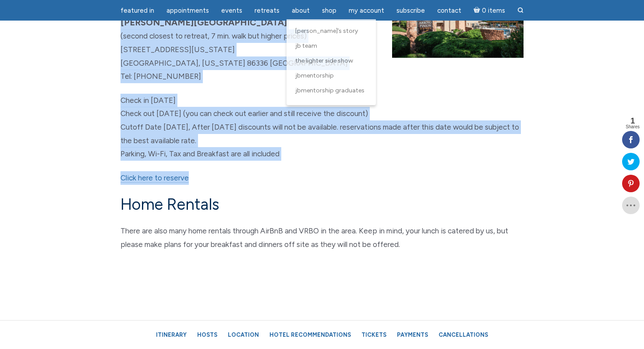  What do you see at coordinates (155, 178) in the screenshot?
I see `a: Click here to reserve` at bounding box center [155, 178].